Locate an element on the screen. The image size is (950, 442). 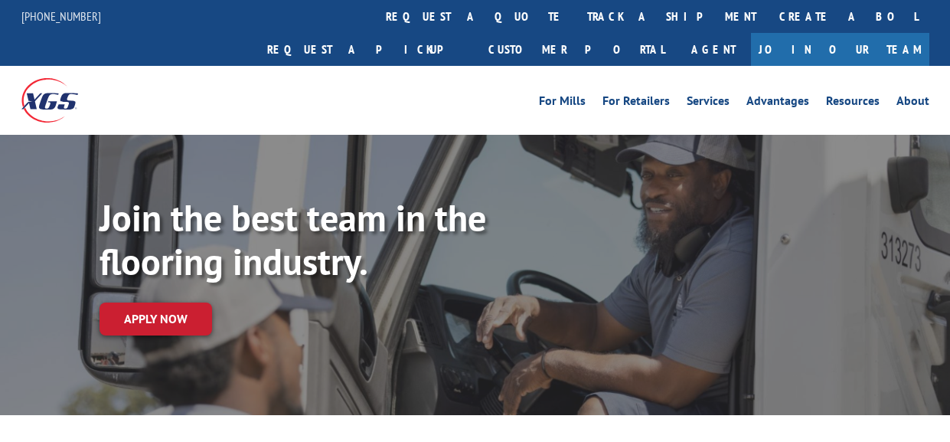
a: Customer Portal is located at coordinates (576, 49).